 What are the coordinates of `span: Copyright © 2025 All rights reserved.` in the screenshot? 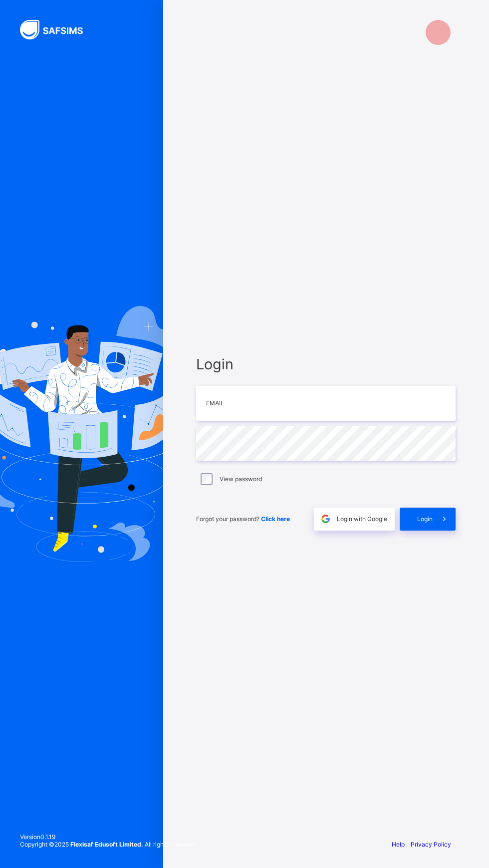 It's located at (107, 844).